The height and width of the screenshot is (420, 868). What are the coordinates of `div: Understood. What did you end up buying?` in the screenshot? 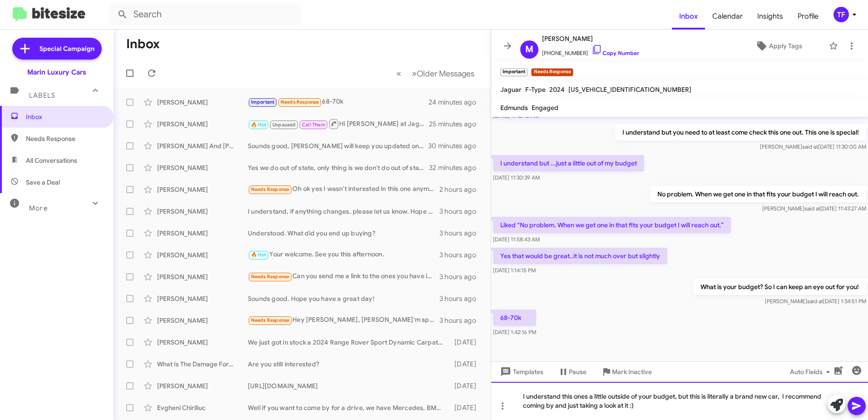 It's located at (344, 233).